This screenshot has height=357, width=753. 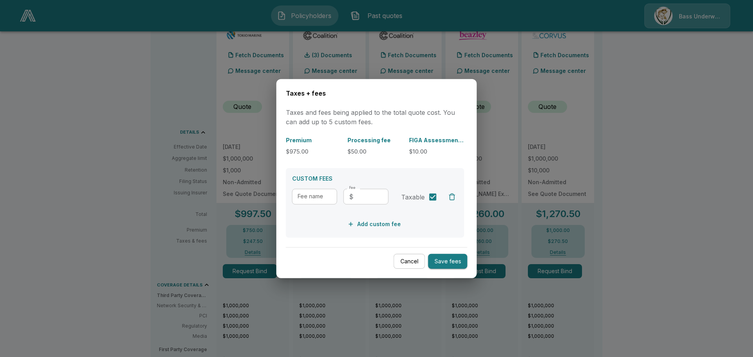 I want to click on p: $975.00, so click(x=313, y=151).